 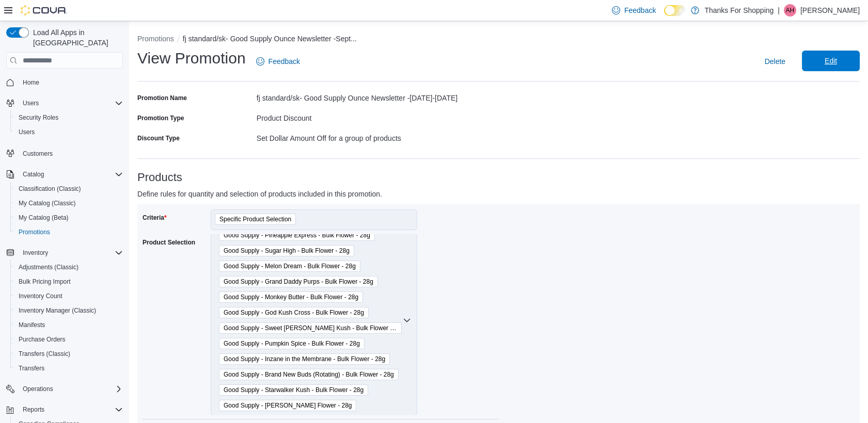 What do you see at coordinates (34, 233) in the screenshot?
I see `a: Promotions` at bounding box center [34, 233].